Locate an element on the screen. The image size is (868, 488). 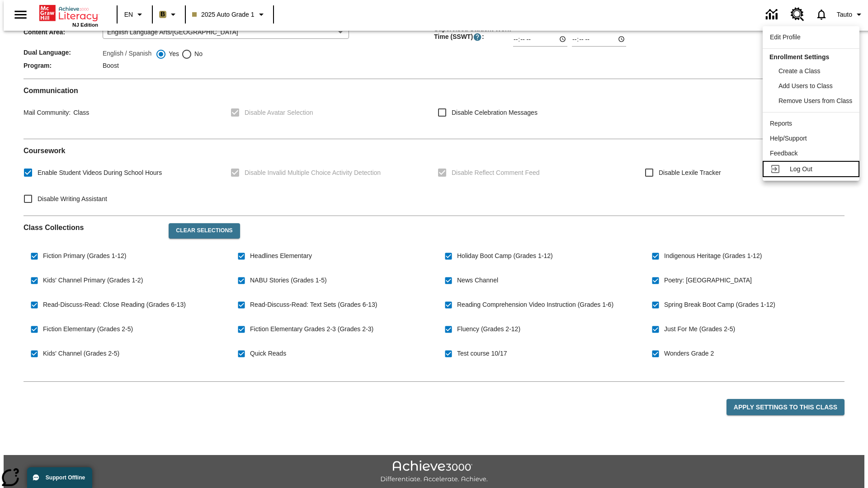
span: Enrollment Settings is located at coordinates (799, 57).